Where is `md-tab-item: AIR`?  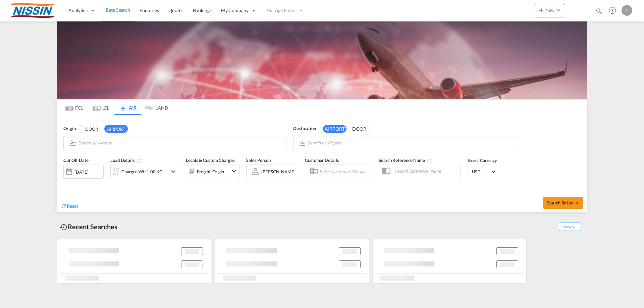
md-tab-item: AIR is located at coordinates (128, 108).